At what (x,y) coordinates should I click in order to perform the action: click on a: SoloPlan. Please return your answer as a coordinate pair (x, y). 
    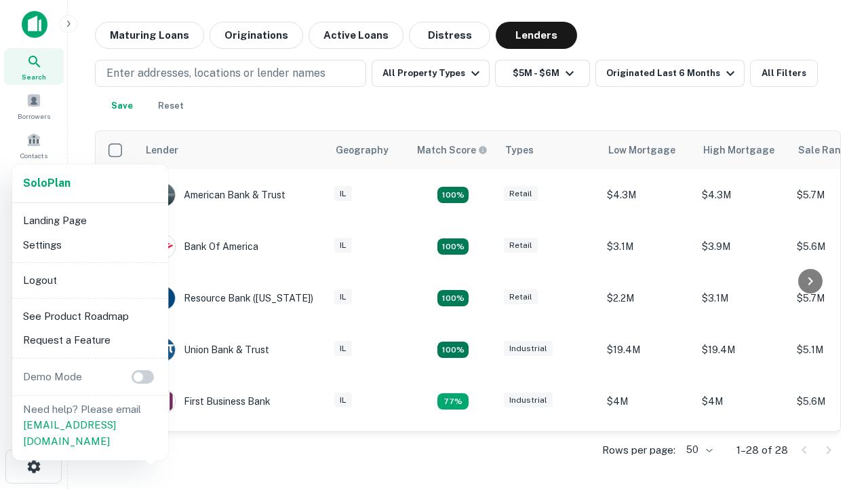
    Looking at the image, I should click on (47, 183).